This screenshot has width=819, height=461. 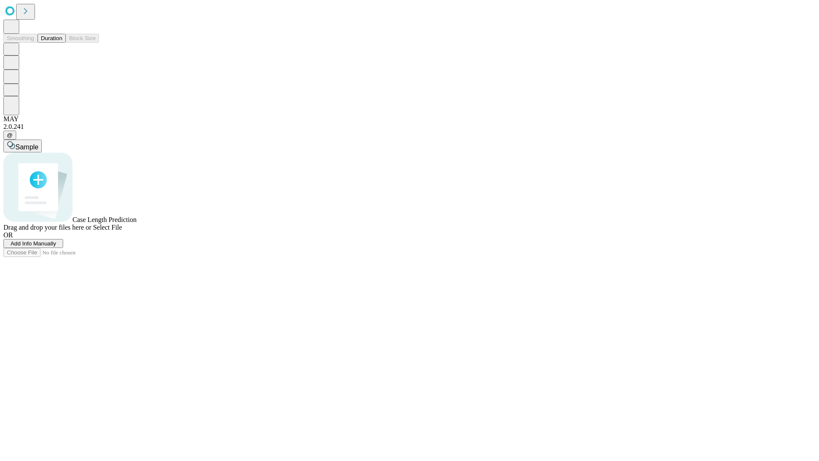 What do you see at coordinates (47, 227) in the screenshot?
I see `span: Drag and drop your files here or` at bounding box center [47, 227].